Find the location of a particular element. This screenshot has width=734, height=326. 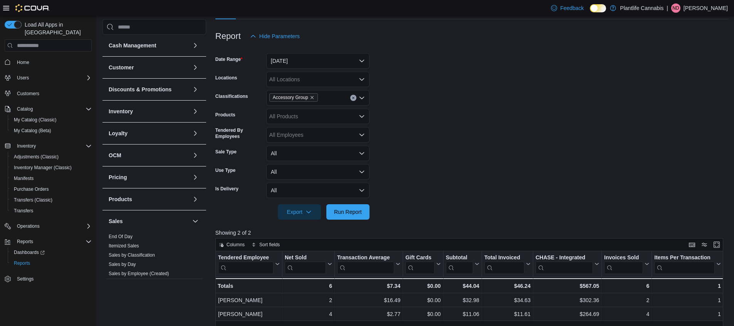

span: End Of Day is located at coordinates (121, 236).